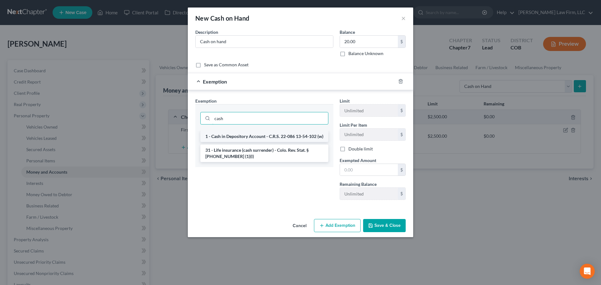 Image resolution: width=601 pixels, height=285 pixels. Describe the element at coordinates (264, 42) in the screenshot. I see `input: Describe...` at that location.